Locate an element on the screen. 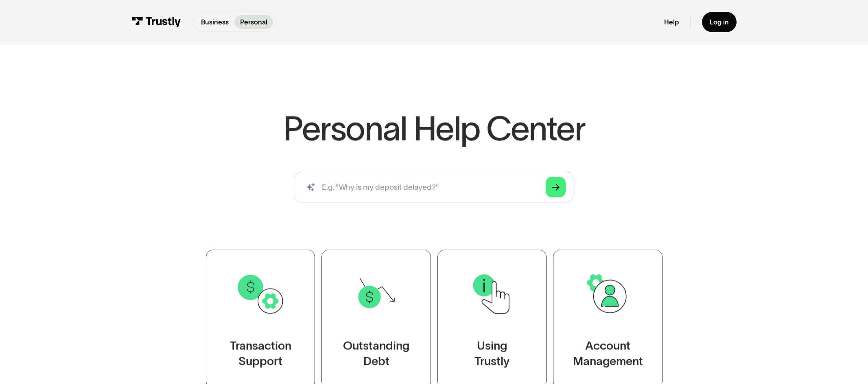 This screenshot has height=384, width=868. p: Personal is located at coordinates (254, 22).